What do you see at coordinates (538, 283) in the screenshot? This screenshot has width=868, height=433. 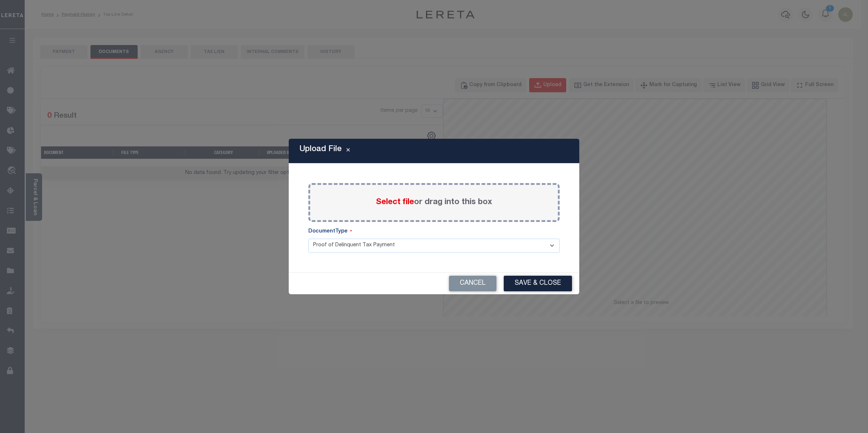 I see `button: Save & Close` at bounding box center [538, 283].